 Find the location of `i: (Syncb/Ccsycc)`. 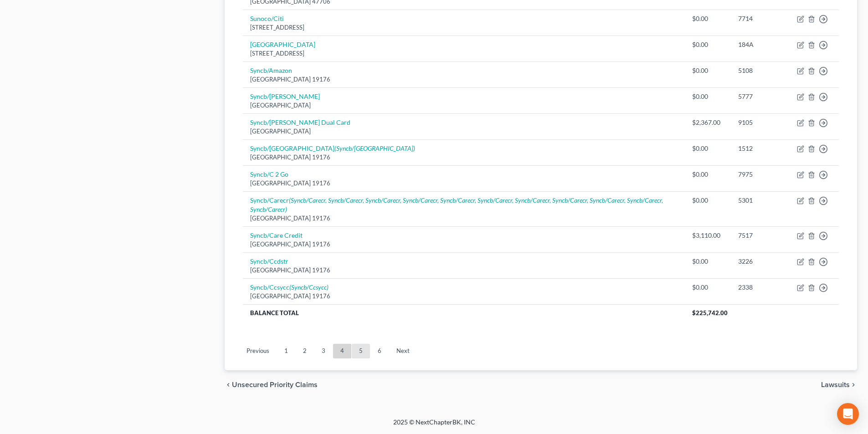

i: (Syncb/Ccsycc) is located at coordinates (309, 287).